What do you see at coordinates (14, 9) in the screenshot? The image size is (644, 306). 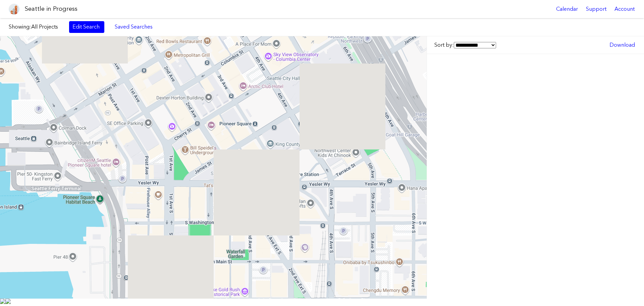 I see `img: favicon-96x96.png` at bounding box center [14, 9].